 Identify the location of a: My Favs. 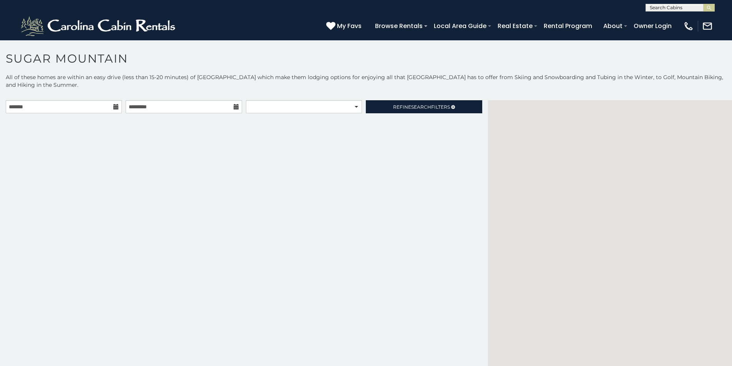
(345, 26).